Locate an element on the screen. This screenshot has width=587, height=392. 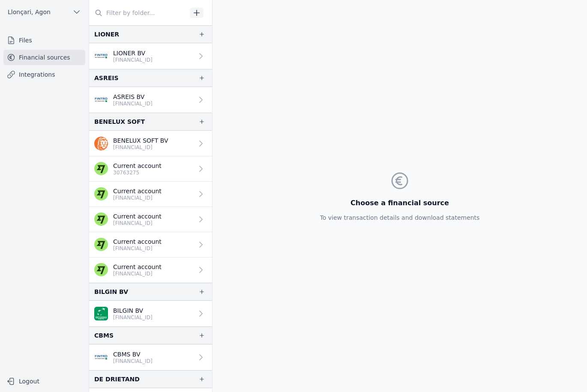
a: Integrations is located at coordinates (44, 74).